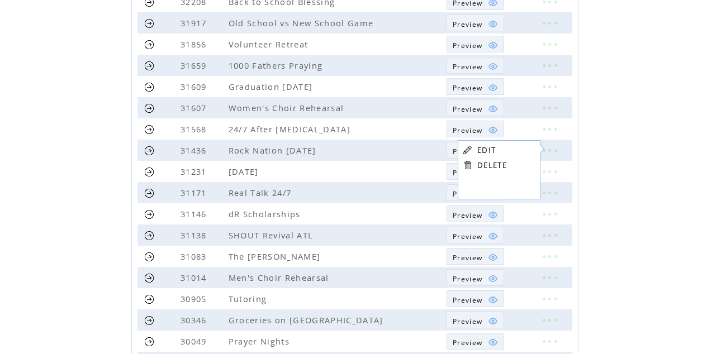 The width and height of the screenshot is (707, 354). I want to click on span: Volunteer Retreat, so click(270, 44).